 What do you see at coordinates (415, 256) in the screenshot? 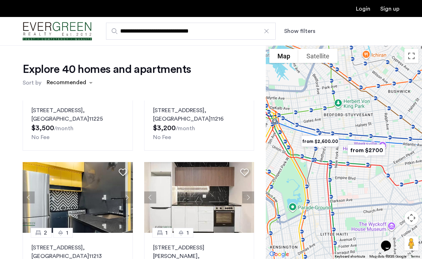
I see `a: Terms (opens in new tab)` at bounding box center [415, 256].